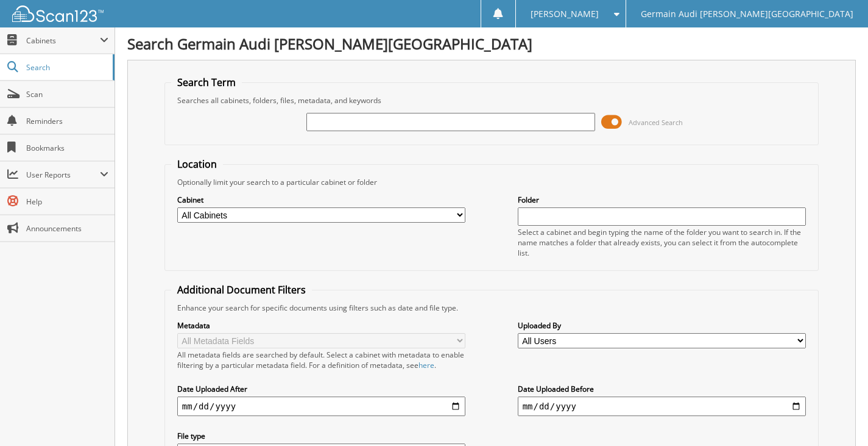 Image resolution: width=868 pixels, height=446 pixels. What do you see at coordinates (321, 360) in the screenshot?
I see `div: All metadata fields are searched by default. Select a cabinet with metadata to enable filtering b...` at bounding box center [321, 360].